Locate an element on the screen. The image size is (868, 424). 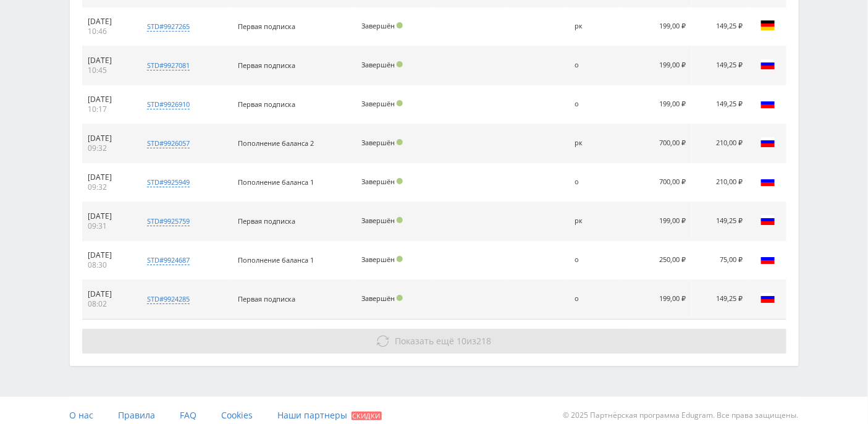
div: std#9924285 is located at coordinates (168, 299).